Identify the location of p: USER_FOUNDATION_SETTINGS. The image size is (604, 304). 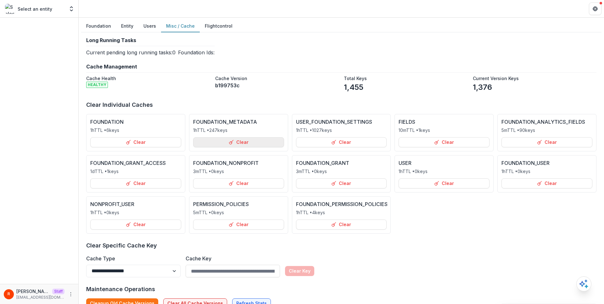
(334, 122).